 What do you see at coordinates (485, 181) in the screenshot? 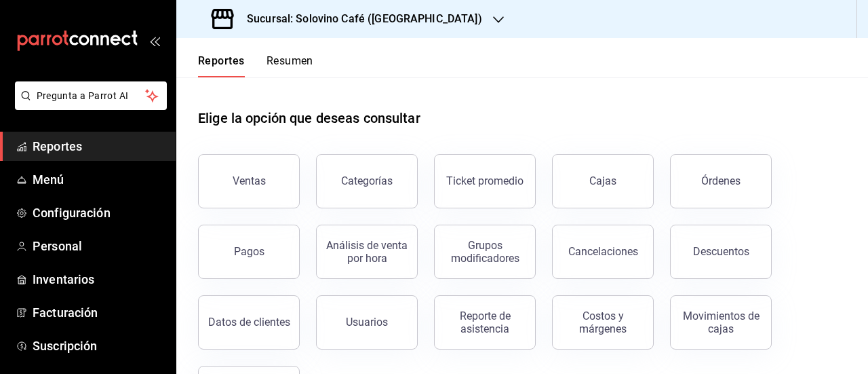
I see `button: Ticket promedio` at bounding box center [485, 181].